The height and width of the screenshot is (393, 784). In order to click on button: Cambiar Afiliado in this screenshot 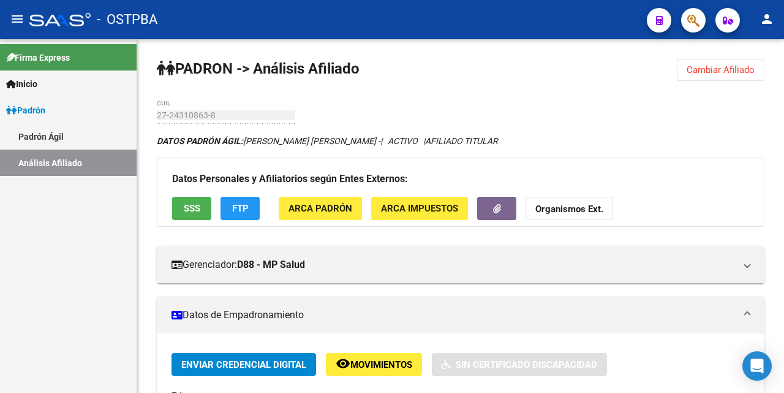, I will do `click(721, 70)`.